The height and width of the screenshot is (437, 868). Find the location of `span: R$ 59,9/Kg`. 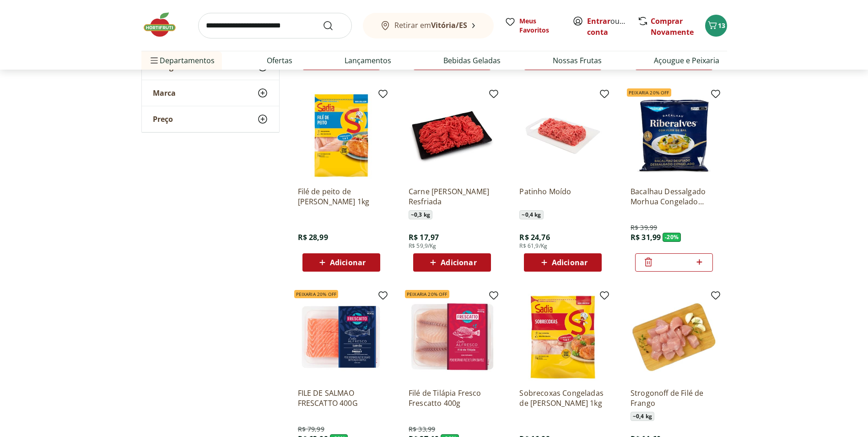

span: R$ 59,9/Kg is located at coordinates (422, 246).